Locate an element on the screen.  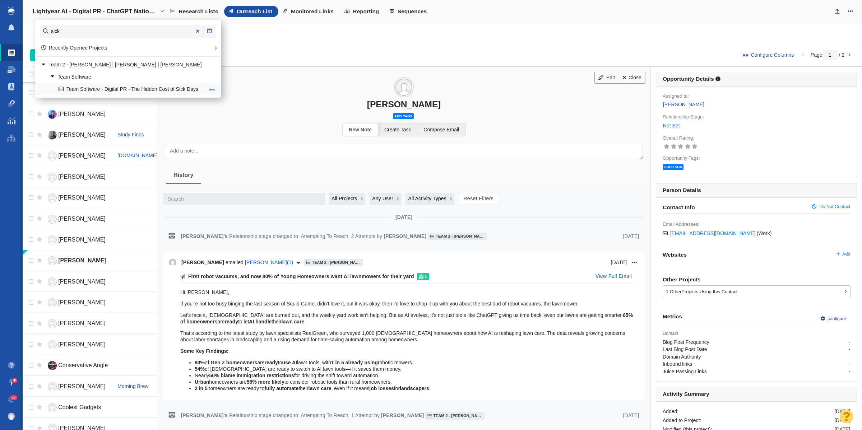
div: Added: is located at coordinates (749, 412).